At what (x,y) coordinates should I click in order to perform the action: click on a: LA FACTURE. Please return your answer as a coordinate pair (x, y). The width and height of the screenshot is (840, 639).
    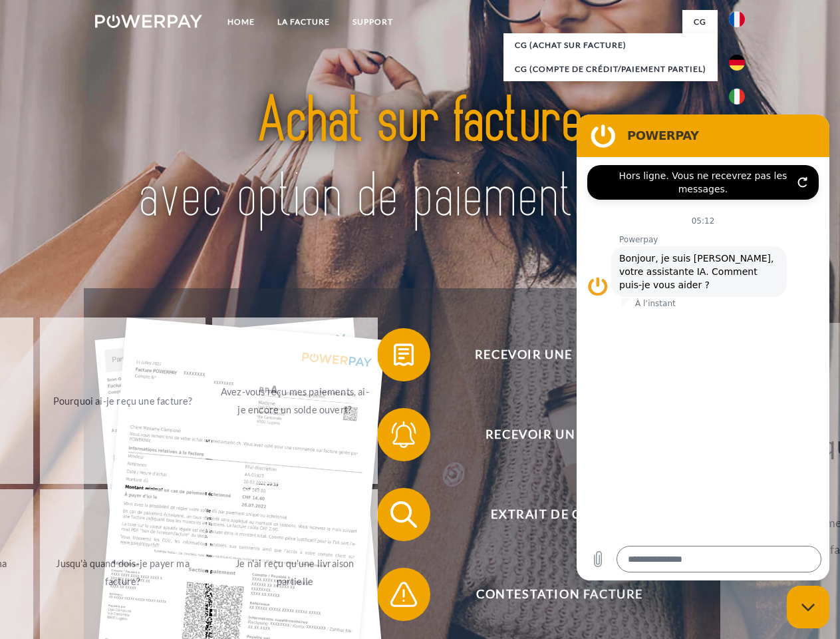
    Looking at the image, I should click on (303, 22).